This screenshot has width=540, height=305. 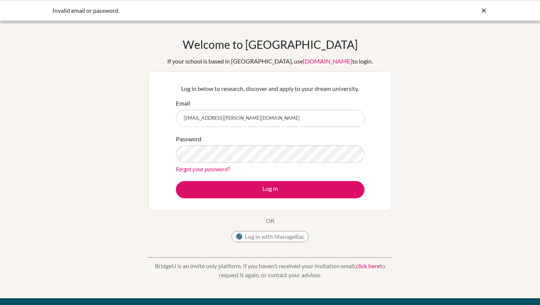 I want to click on p: BridgeU is an invite only platform. If you haven’t received your invitation email, to request it ..., so click(x=270, y=270).